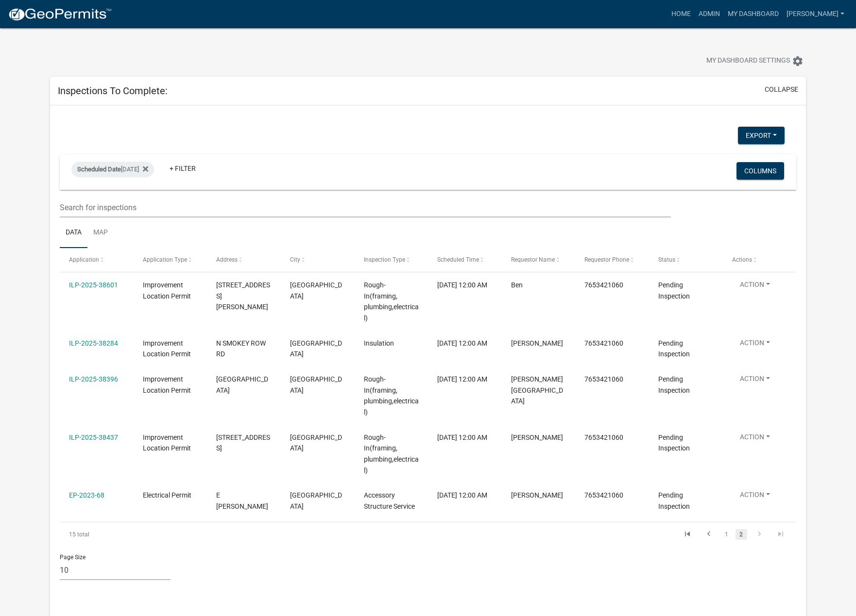 The height and width of the screenshot is (616, 856). Describe the element at coordinates (384, 260) in the screenshot. I see `span: Inspection Type` at that location.